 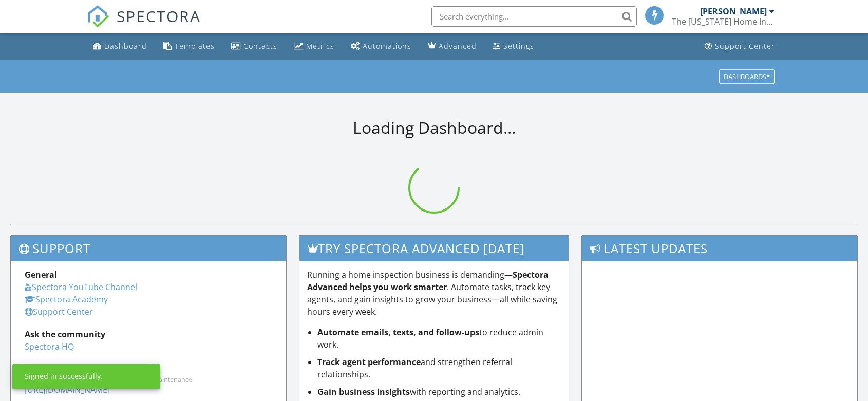 What do you see at coordinates (195, 45) in the screenshot?
I see `div: Templates` at bounding box center [195, 45].